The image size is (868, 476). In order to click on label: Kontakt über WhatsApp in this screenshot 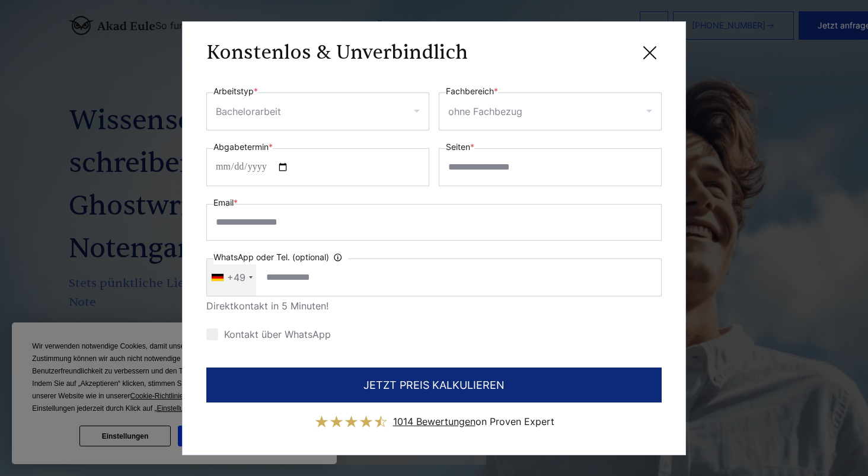, I will do `click(269, 334)`.